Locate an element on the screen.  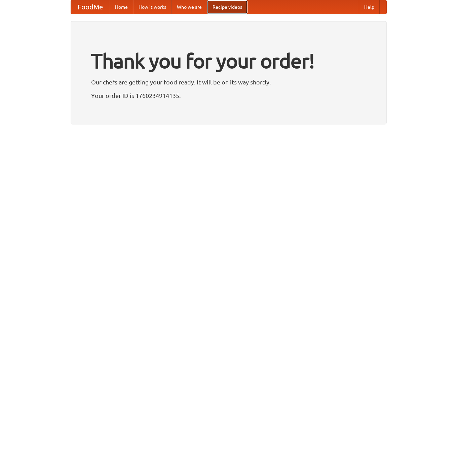
a: How it works is located at coordinates (152, 7).